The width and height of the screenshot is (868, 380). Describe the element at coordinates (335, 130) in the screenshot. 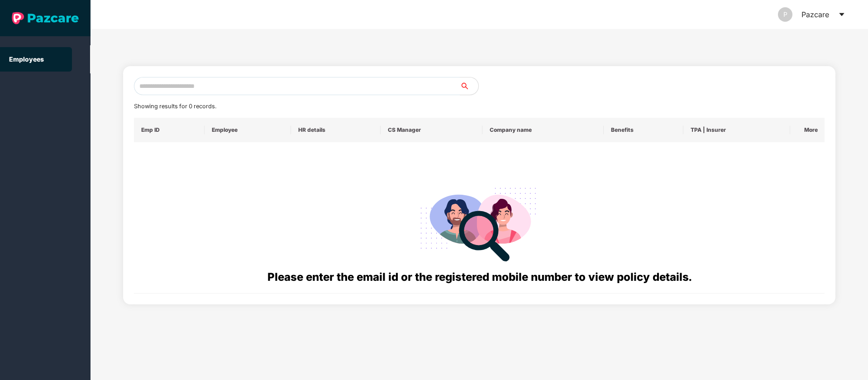

I see `th: HR details` at that location.